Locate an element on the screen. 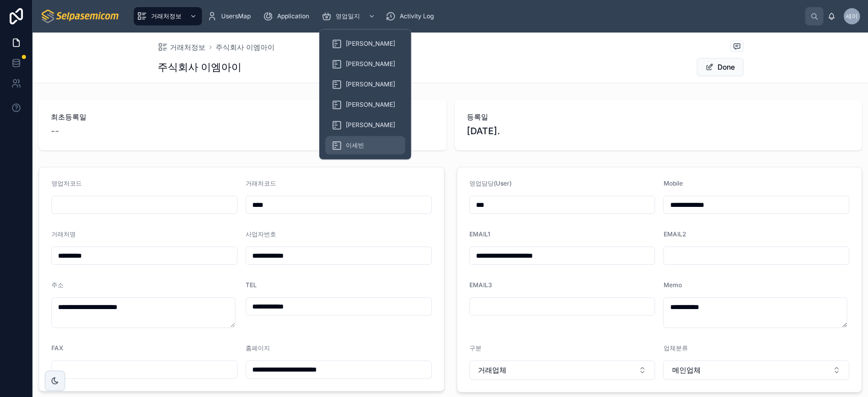 The width and height of the screenshot is (868, 397). span: 등록일 is located at coordinates (659, 117).